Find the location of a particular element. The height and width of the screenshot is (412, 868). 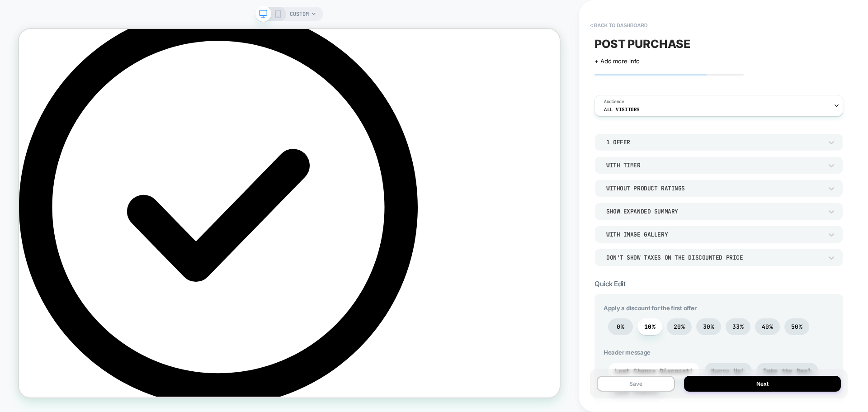

div: With Image Gallery is located at coordinates (714, 234).